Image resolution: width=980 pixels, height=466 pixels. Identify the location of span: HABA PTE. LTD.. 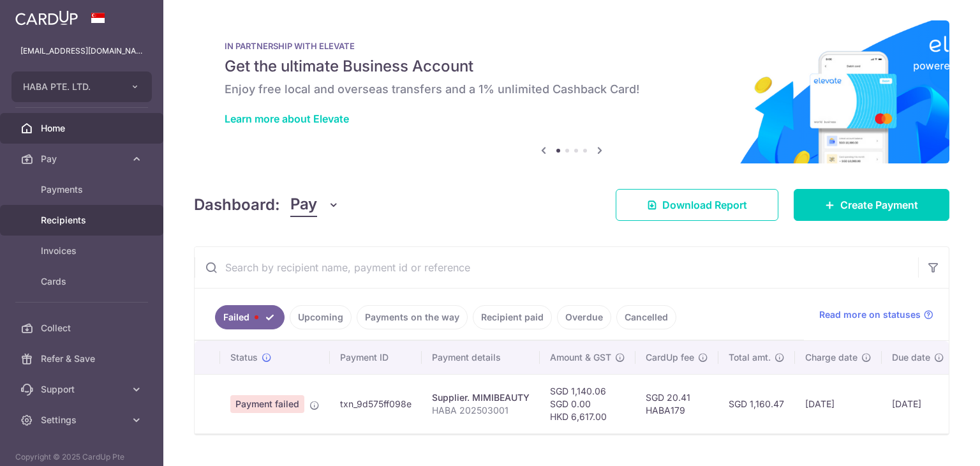
(70, 87).